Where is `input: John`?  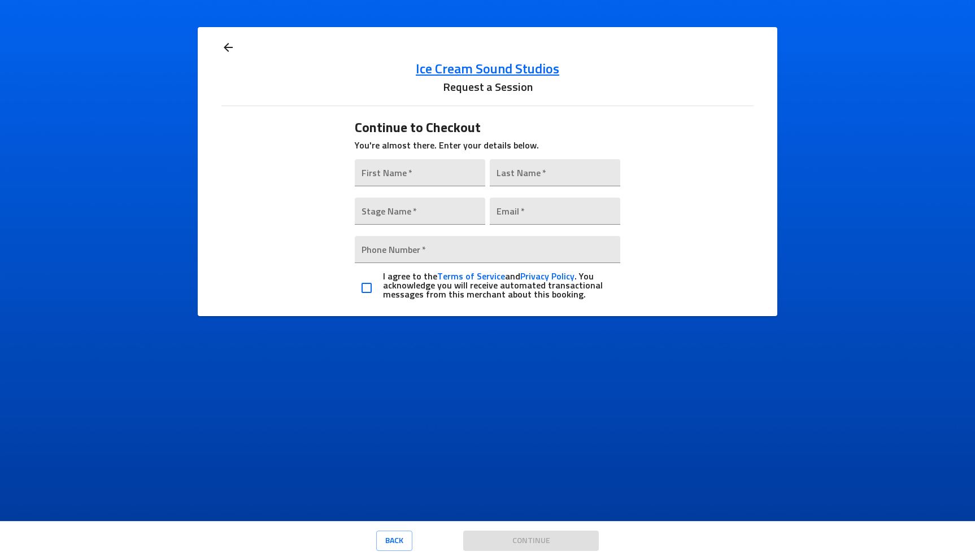
input: John is located at coordinates (420, 173).